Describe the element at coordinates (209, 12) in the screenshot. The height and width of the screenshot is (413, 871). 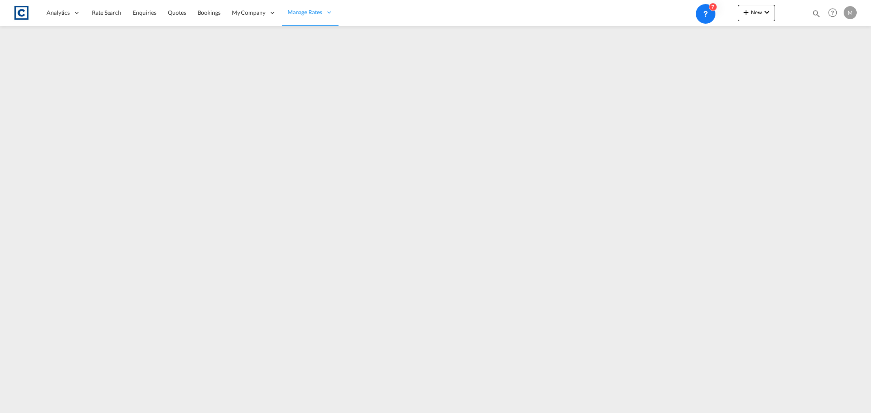
I see `span: Bookings` at that location.